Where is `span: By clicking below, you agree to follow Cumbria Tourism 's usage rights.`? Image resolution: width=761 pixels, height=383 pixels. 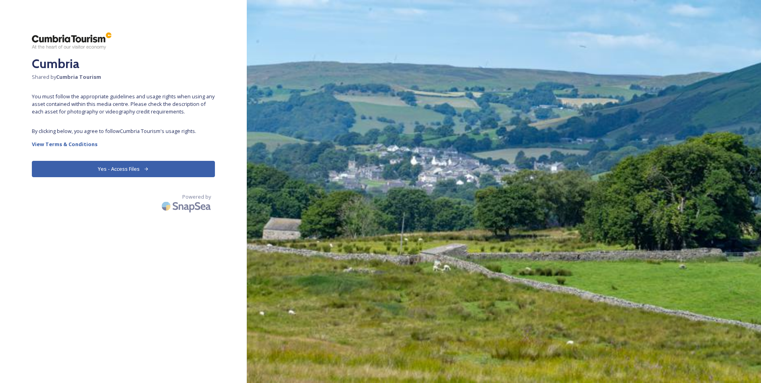
span: By clicking below, you agree to follow Cumbria Tourism 's usage rights. is located at coordinates (123, 131).